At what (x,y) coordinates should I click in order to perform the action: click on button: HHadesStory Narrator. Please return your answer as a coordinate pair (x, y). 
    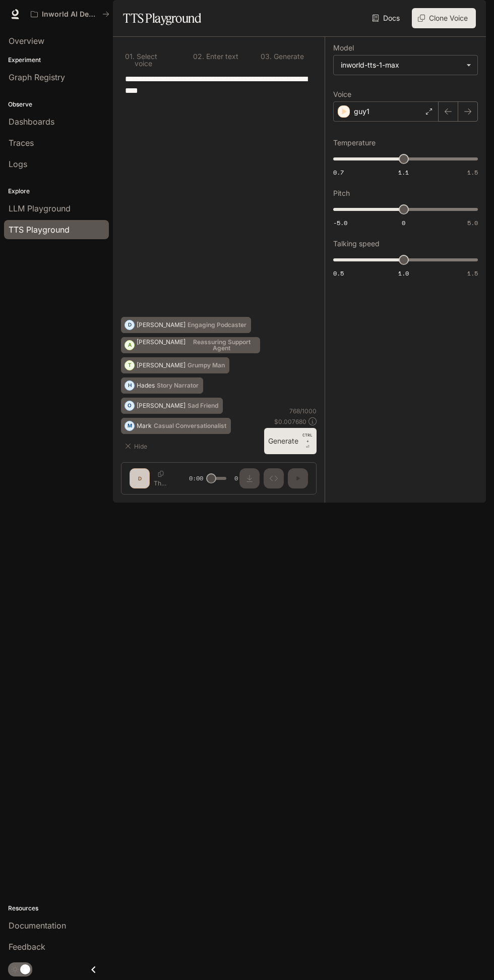
    Looking at the image, I should click on (162, 386).